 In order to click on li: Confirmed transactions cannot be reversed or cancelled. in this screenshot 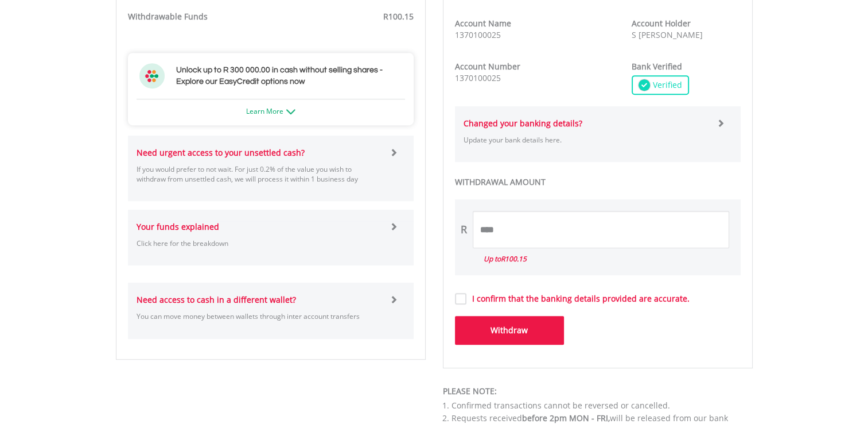, I will do `click(602, 406)`.